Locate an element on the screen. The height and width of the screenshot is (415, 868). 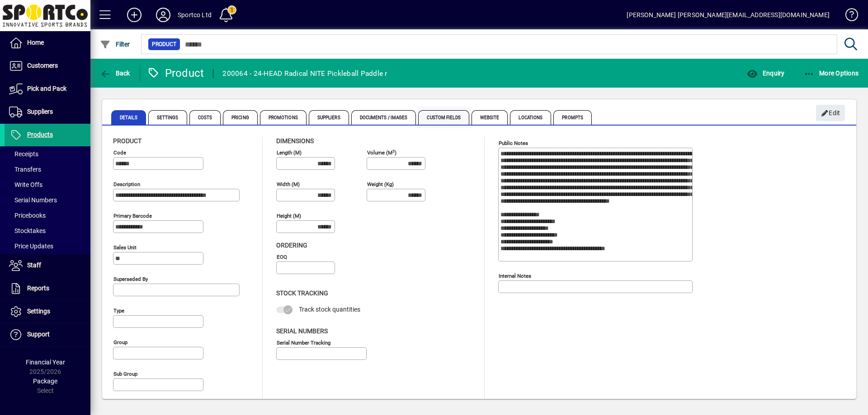
a: Price Updates is located at coordinates (47, 246).